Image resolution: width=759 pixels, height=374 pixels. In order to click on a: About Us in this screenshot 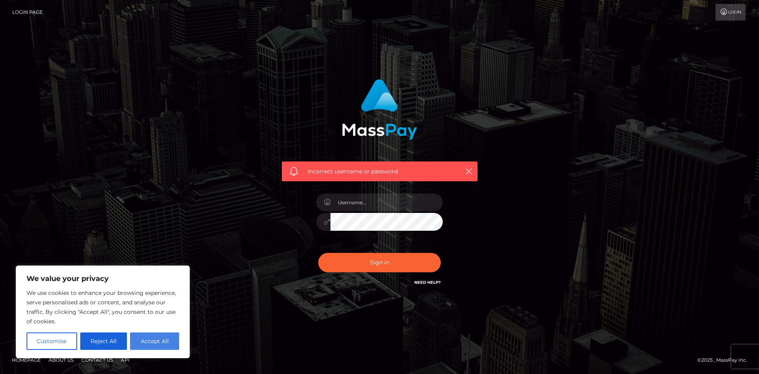, I will do `click(61, 359)`.